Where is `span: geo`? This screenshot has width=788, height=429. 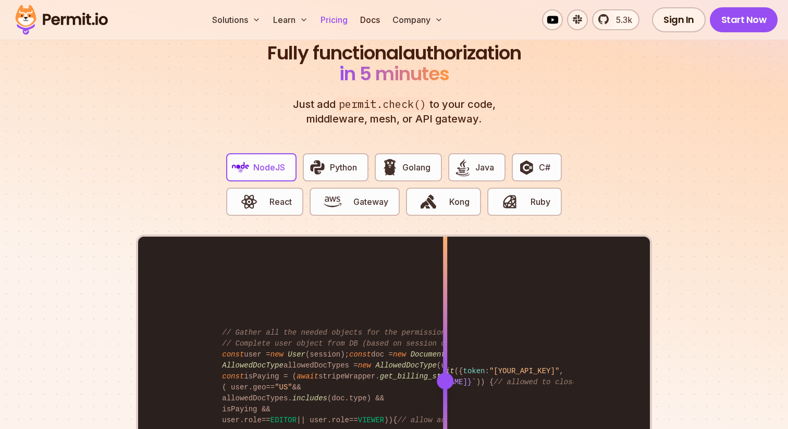 span: geo is located at coordinates (259, 387).